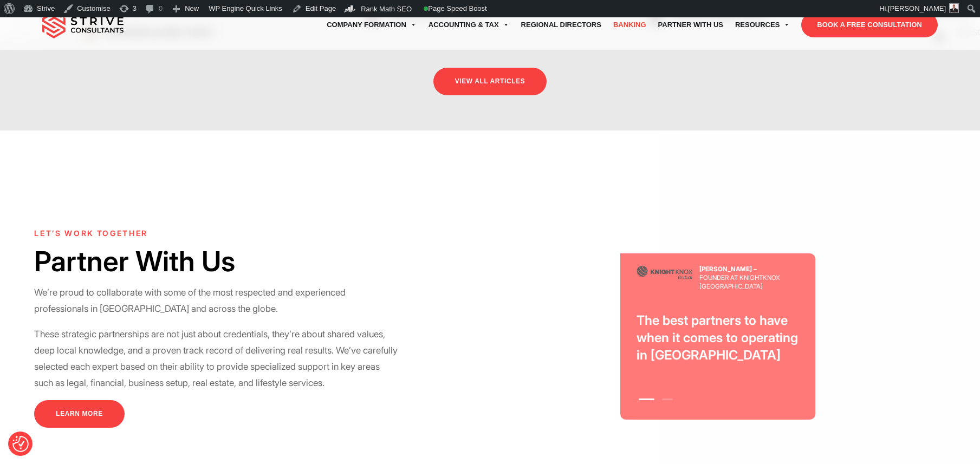 Image resolution: width=980 pixels, height=464 pixels. What do you see at coordinates (216, 358) in the screenshot?
I see `p: These strategic partnerships are not just about credentials, they’re about shared values, deep lo...` at bounding box center [216, 358].